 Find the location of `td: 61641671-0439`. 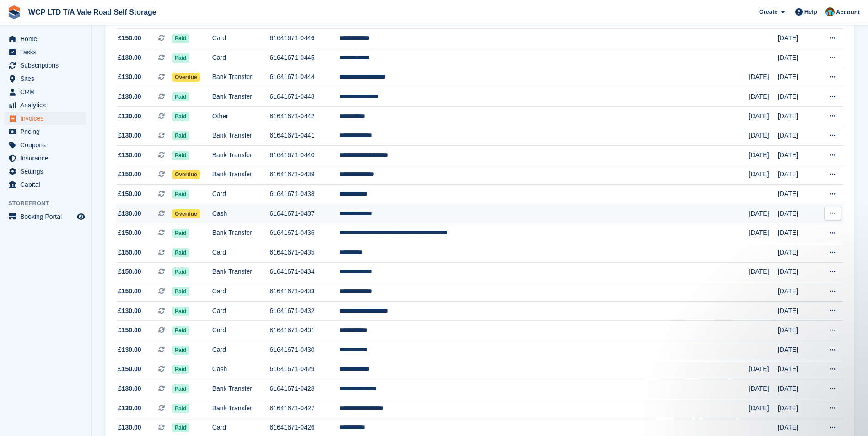

td: 61641671-0439 is located at coordinates (304, 174).